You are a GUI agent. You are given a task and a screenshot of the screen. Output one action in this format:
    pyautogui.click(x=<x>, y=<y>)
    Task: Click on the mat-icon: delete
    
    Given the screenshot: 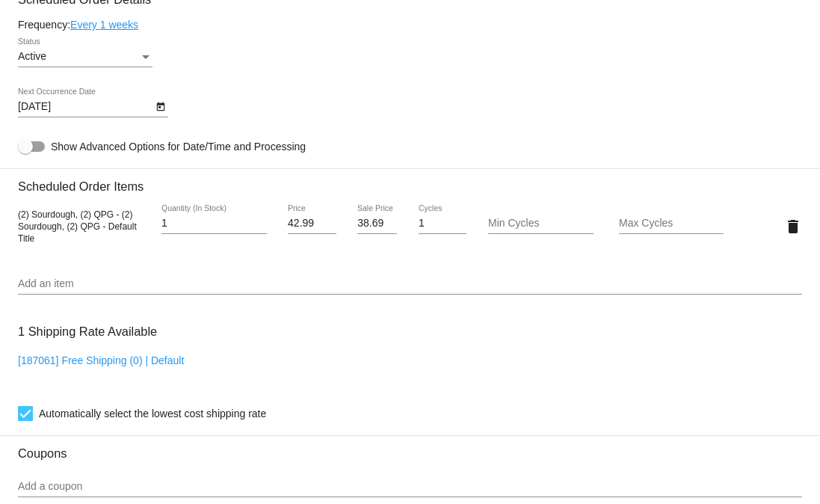 What is the action you would take?
    pyautogui.click(x=793, y=226)
    